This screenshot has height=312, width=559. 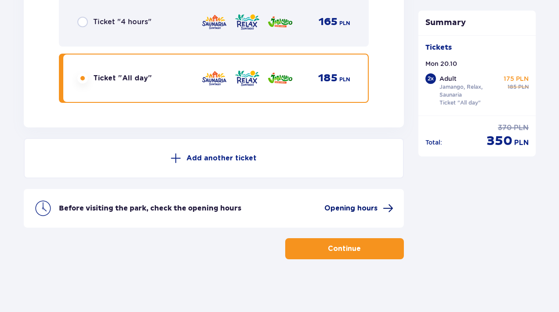 What do you see at coordinates (123, 78) in the screenshot?
I see `span: Ticket "All day"` at bounding box center [123, 78].